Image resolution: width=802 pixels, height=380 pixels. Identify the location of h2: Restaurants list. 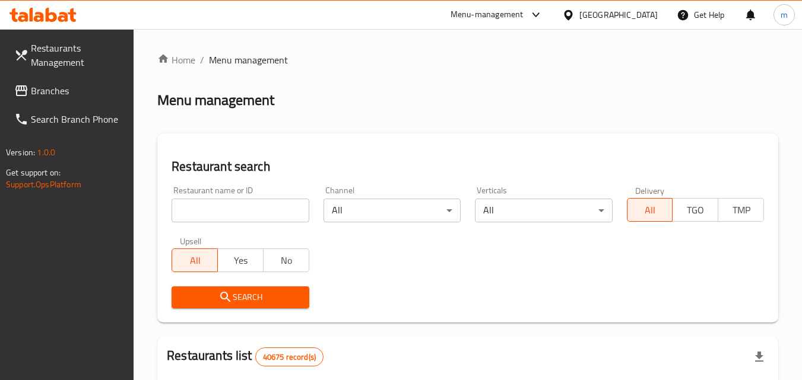
(245, 357).